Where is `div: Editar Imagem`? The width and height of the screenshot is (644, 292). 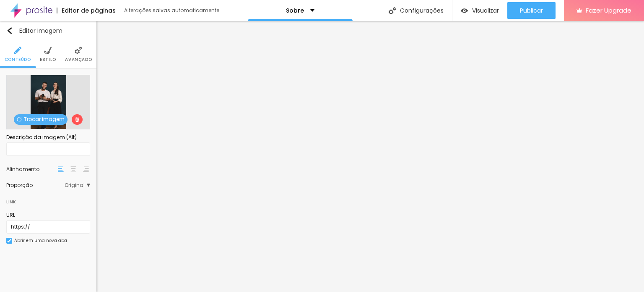
div: Editar Imagem is located at coordinates (35, 31).